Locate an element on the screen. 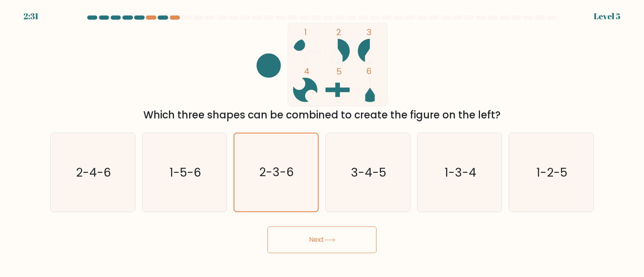 This screenshot has width=644, height=277. div: 2:31 is located at coordinates (31, 17).